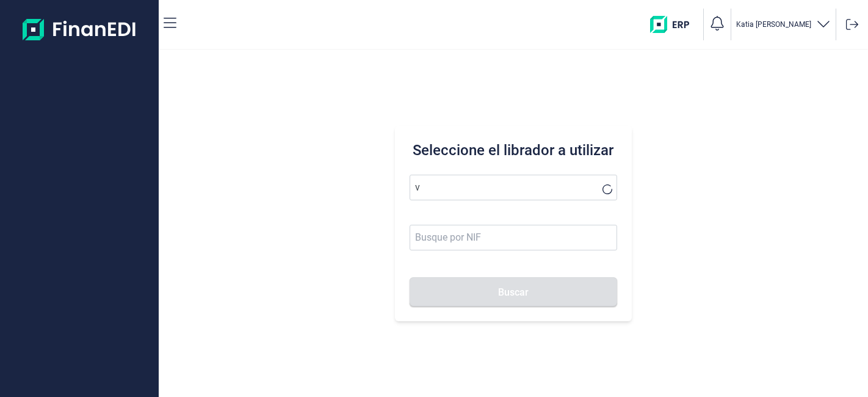 Image resolution: width=868 pixels, height=397 pixels. I want to click on input: Seleccione la razón social, so click(512, 188).